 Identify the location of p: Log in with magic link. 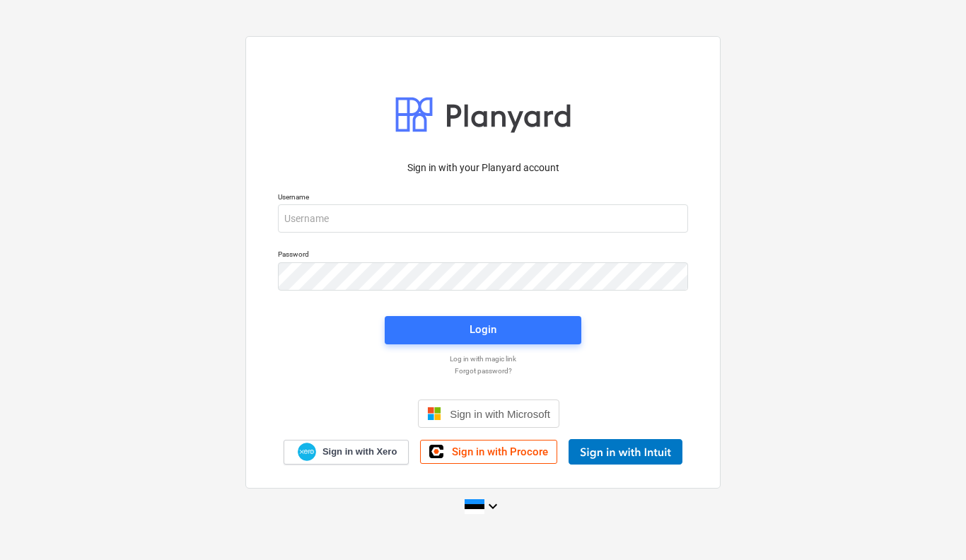
(483, 358).